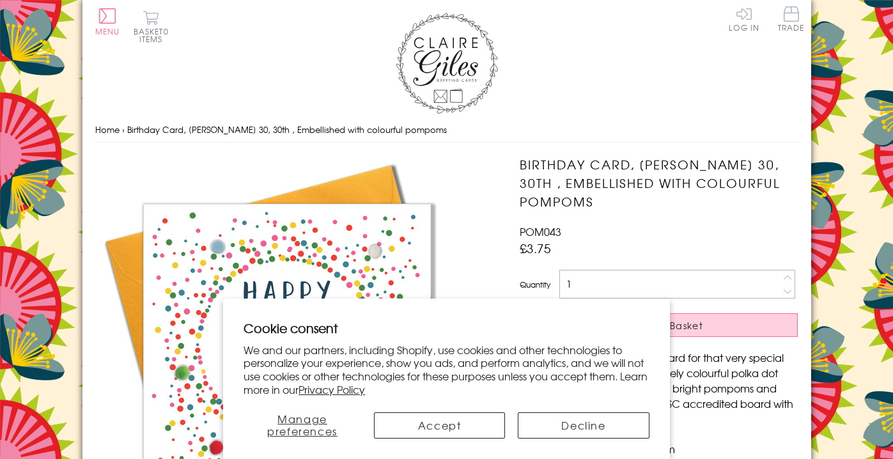  What do you see at coordinates (792, 20) in the screenshot?
I see `a: Trade` at bounding box center [792, 20].